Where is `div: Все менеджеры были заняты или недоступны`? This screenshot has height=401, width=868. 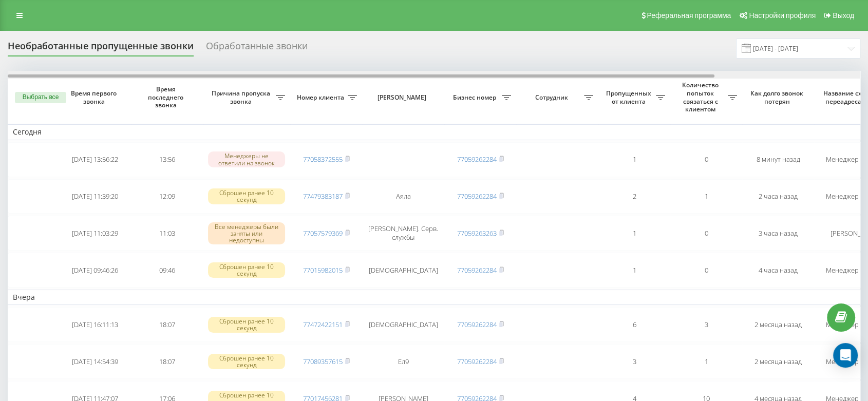
div: Все менеджеры были заняты или недоступны is located at coordinates (246, 234).